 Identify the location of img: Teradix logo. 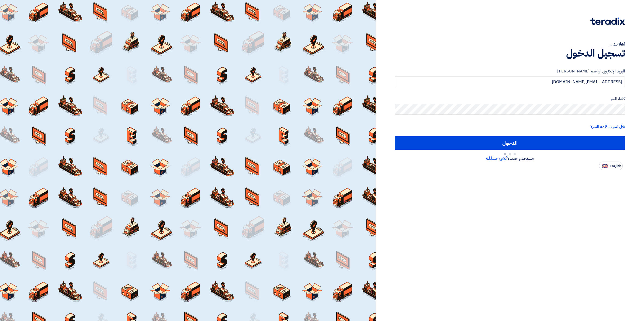
(608, 21).